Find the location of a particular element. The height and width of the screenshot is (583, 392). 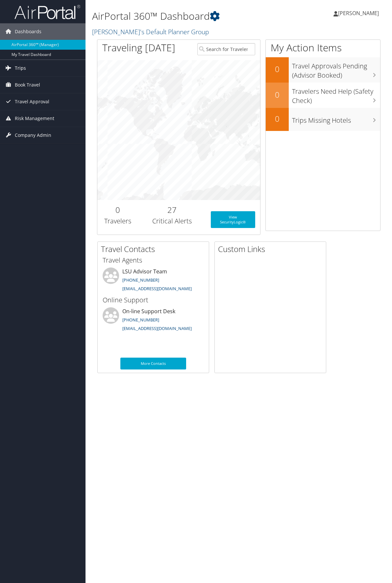

a: 0Travel Approvals Pending (Advisor Booked) is located at coordinates (323, 70).